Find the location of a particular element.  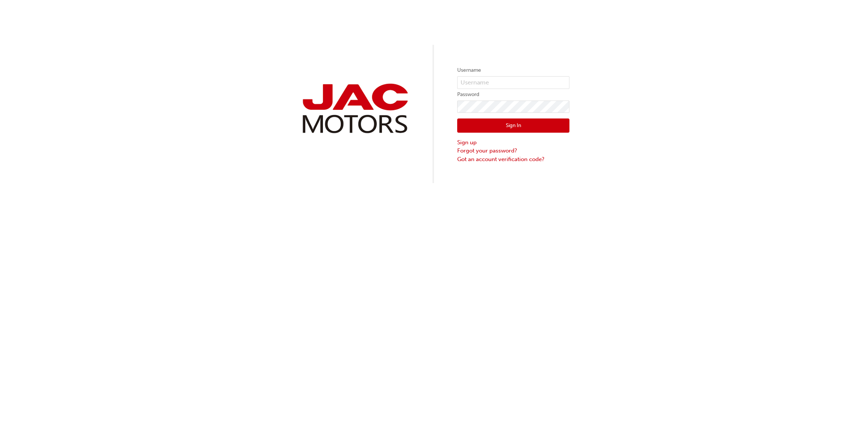

input: Username is located at coordinates (514, 83).